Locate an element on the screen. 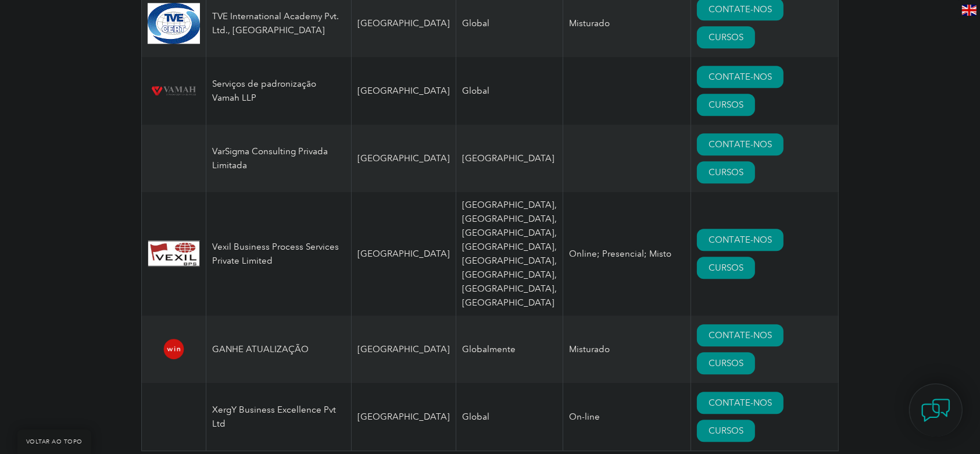 This screenshot has height=454, width=980. font: Vexil Business Process Services Private Limited is located at coordinates (276, 254).